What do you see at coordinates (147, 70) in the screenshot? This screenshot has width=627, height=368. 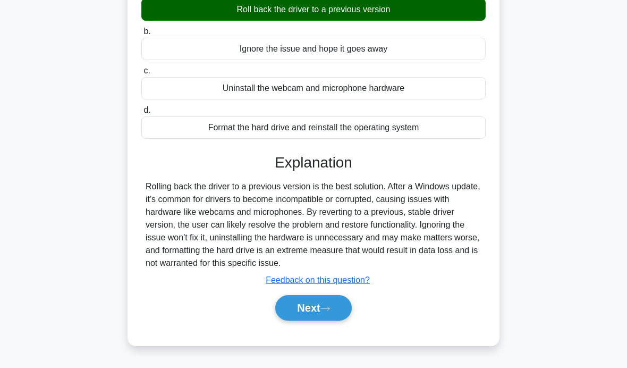 I see `span: c.` at bounding box center [147, 70].